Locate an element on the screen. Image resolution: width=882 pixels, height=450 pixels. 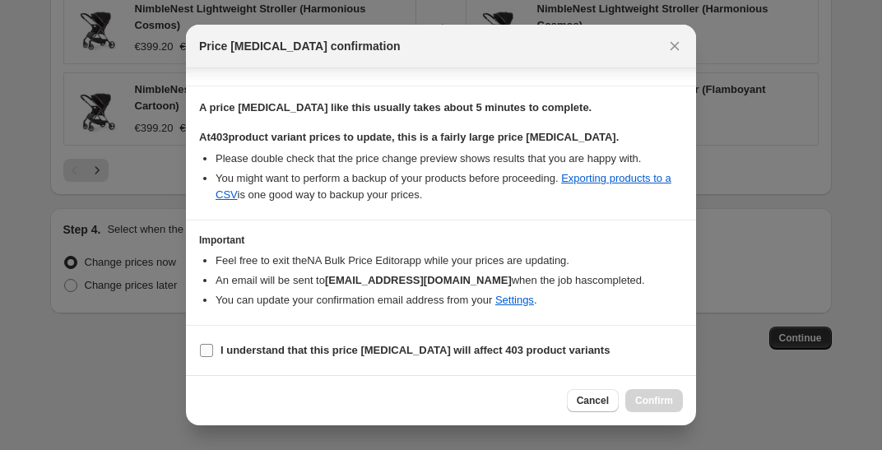
a: Exporting products to a CSV is located at coordinates (443, 186).